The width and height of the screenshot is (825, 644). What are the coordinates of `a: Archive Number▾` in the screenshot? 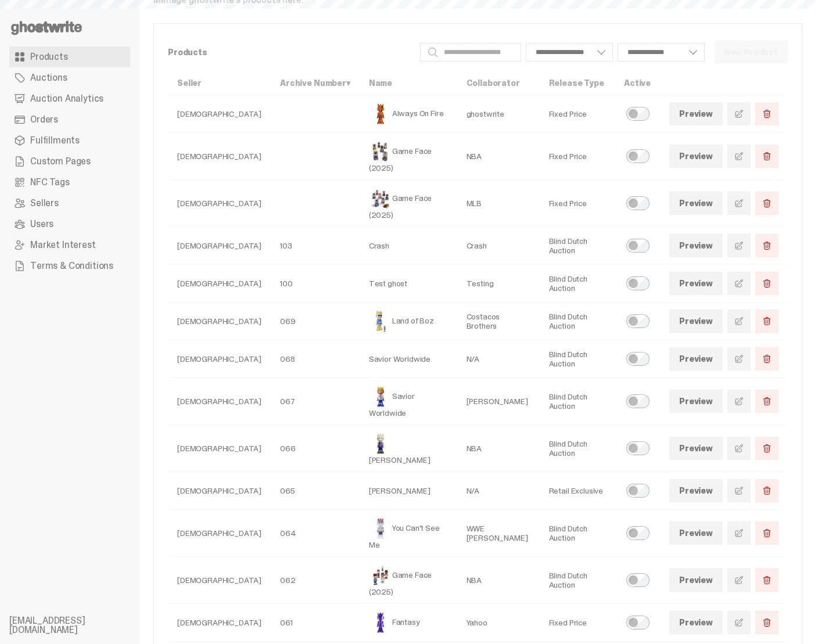 It's located at (315, 83).